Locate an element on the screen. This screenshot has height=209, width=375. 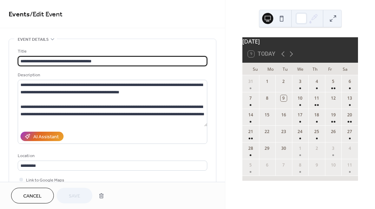
span: Link to Google Maps is located at coordinates (45, 180).